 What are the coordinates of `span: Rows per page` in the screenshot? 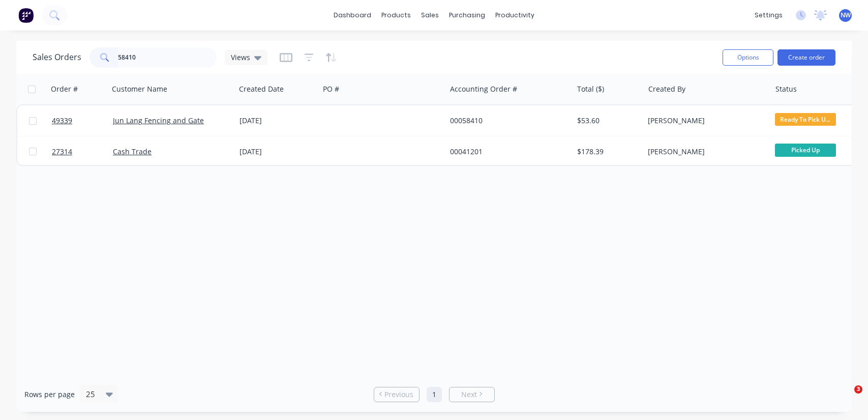 It's located at (49, 394).